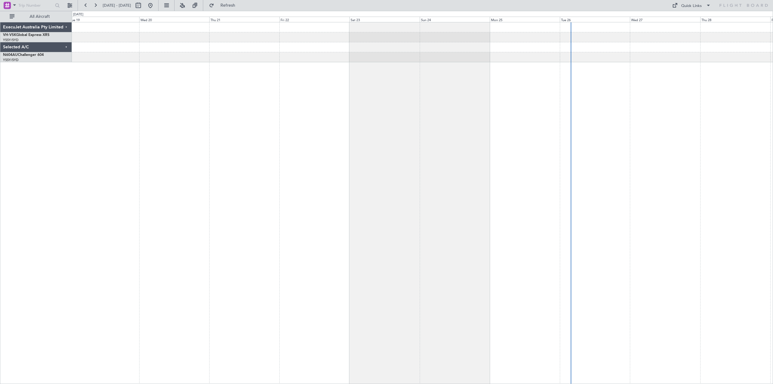 This screenshot has width=773, height=384. I want to click on div: Sat 23, so click(384, 19).